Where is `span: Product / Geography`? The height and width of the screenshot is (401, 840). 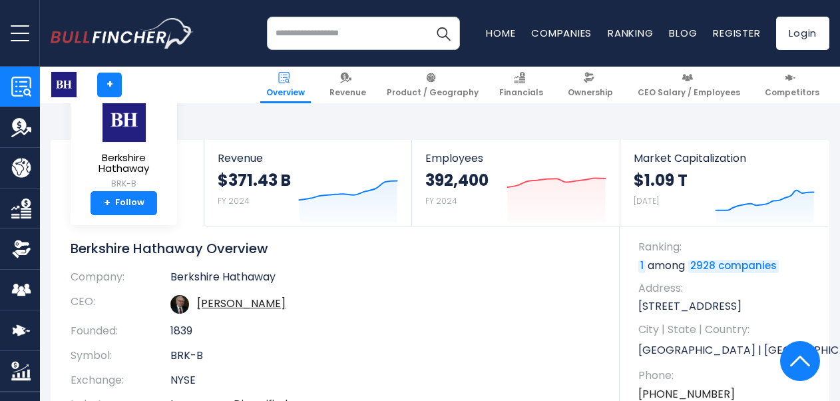 span: Product / Geography is located at coordinates (432, 92).